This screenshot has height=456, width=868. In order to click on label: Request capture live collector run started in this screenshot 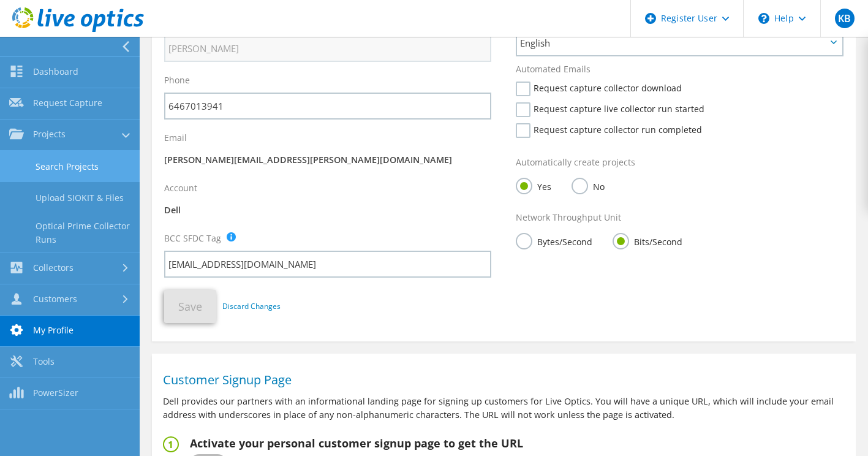, I will do `click(611, 109)`.